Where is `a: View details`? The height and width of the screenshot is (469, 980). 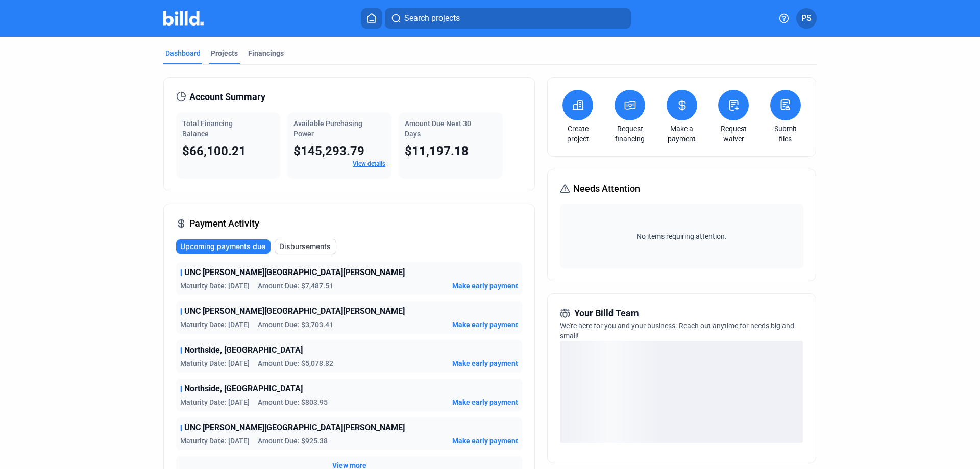
a: View details is located at coordinates (369, 164).